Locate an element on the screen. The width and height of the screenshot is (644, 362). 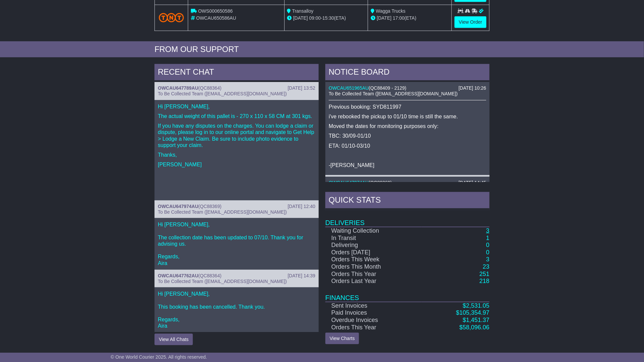
a: $105,354.97 is located at coordinates (473, 313).